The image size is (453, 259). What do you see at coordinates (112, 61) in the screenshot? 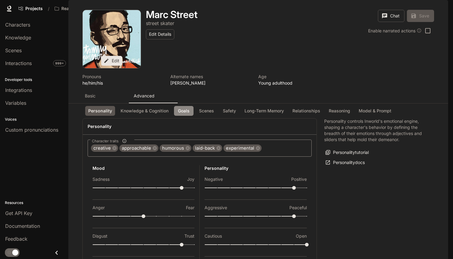
I see `button: Edit` at bounding box center [112, 61].